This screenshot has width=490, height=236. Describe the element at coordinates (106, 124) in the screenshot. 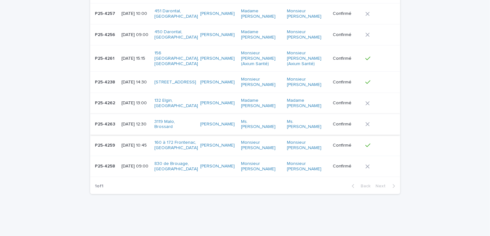

I see `p: P25-4263` at that location.